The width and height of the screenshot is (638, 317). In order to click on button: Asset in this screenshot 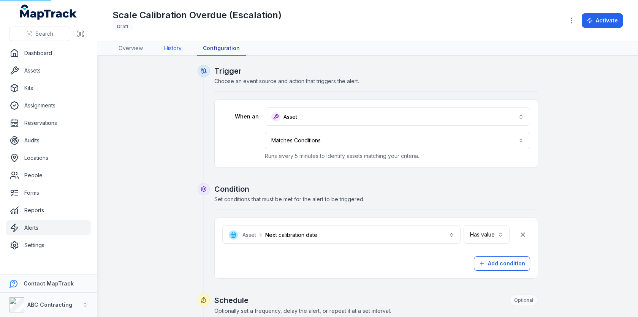, I will do `click(398, 117)`.